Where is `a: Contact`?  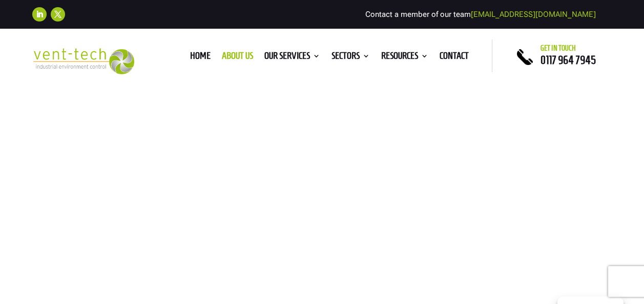
a: Contact is located at coordinates (454, 58).